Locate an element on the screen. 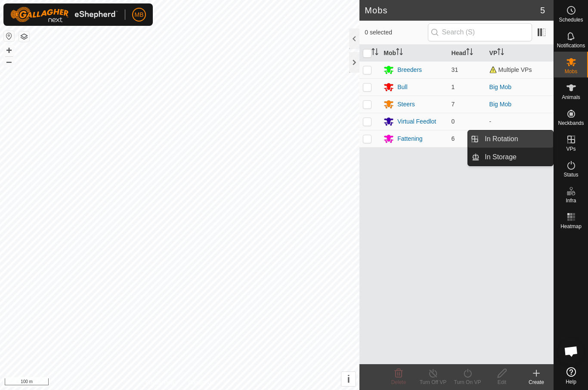 This screenshot has width=588, height=390. span: Animals is located at coordinates (571, 97).